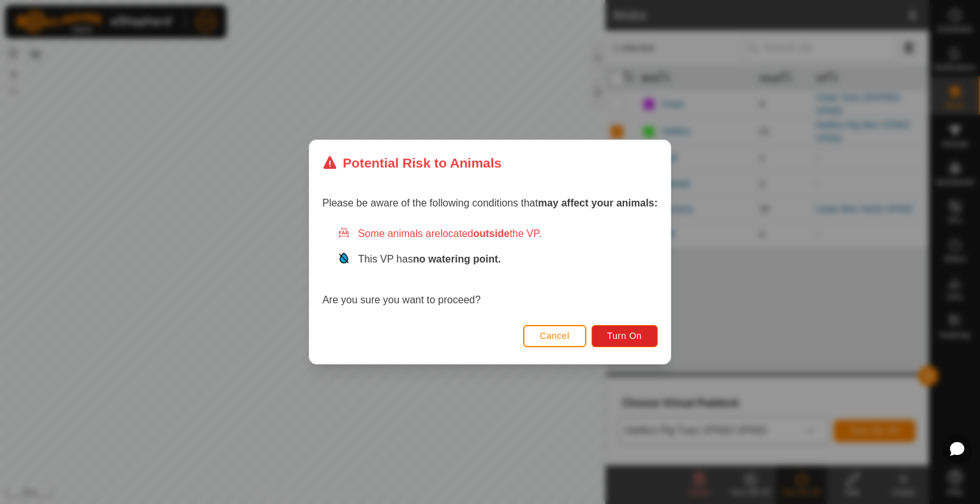 This screenshot has height=504, width=980. What do you see at coordinates (492, 233) in the screenshot?
I see `strong: outside` at bounding box center [492, 233].